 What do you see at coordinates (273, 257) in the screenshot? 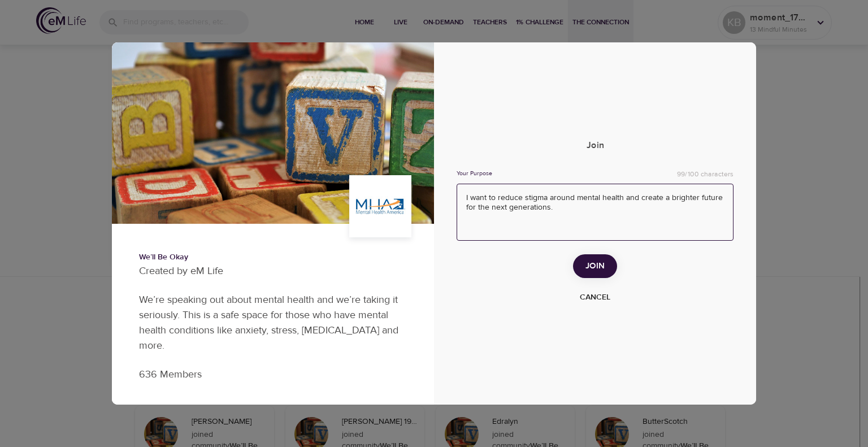
I see `h6: We’ll Be Okay` at bounding box center [273, 257].